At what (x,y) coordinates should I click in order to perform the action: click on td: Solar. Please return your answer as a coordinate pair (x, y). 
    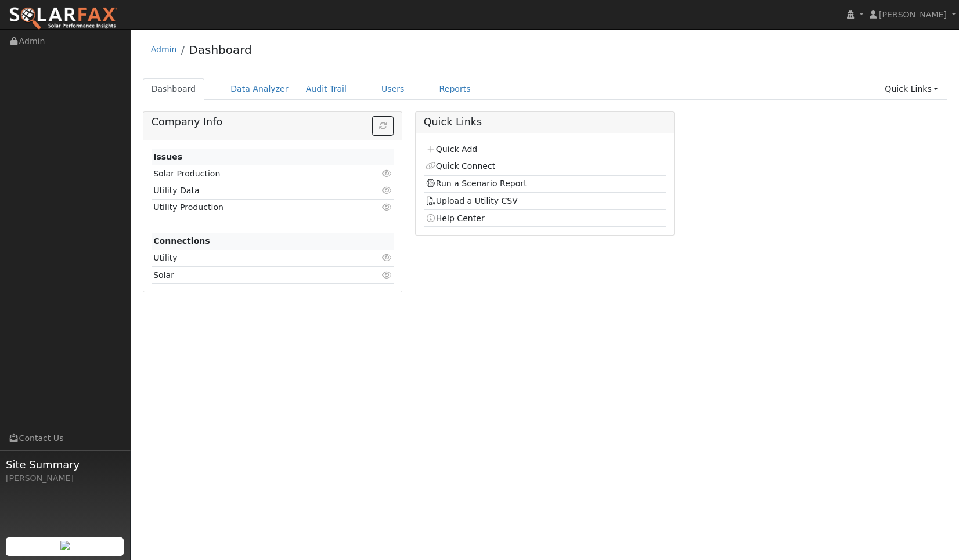
    Looking at the image, I should click on (253, 275).